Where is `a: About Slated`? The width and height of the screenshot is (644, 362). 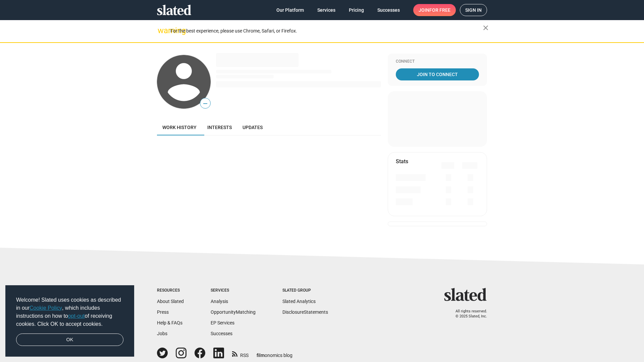 a: About Slated is located at coordinates (170, 301).